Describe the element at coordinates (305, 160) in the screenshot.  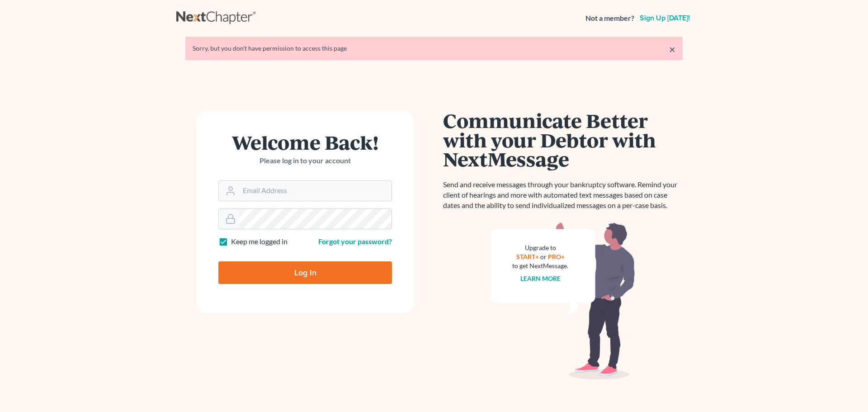
I see `p: Please log in to your account` at that location.